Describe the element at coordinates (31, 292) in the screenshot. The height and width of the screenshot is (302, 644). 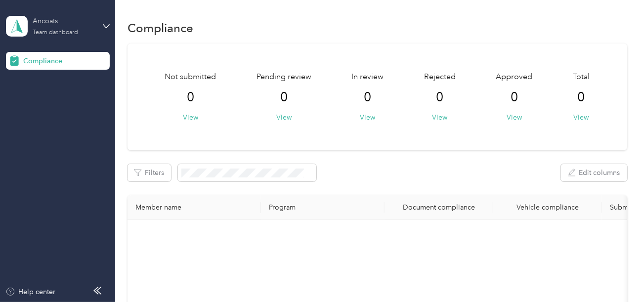
I see `div: Help center` at that location.